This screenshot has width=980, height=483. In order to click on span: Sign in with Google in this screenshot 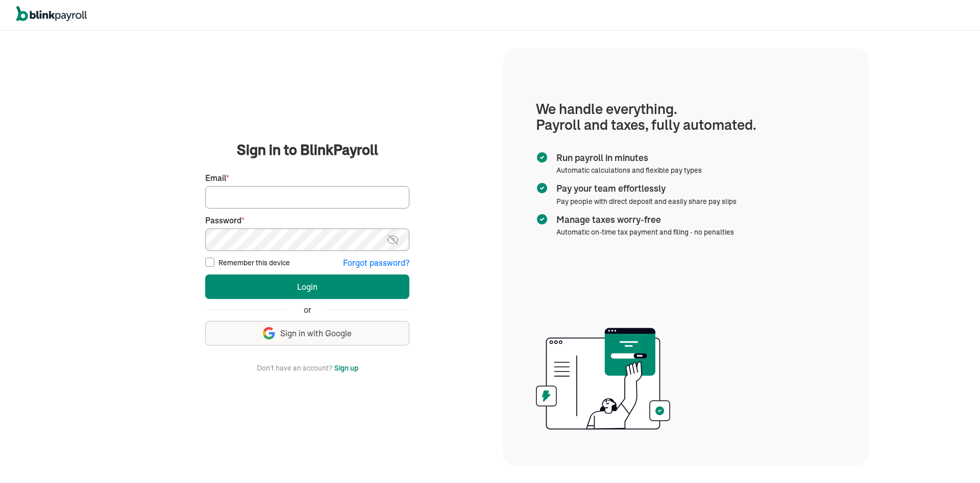, I will do `click(316, 333)`.